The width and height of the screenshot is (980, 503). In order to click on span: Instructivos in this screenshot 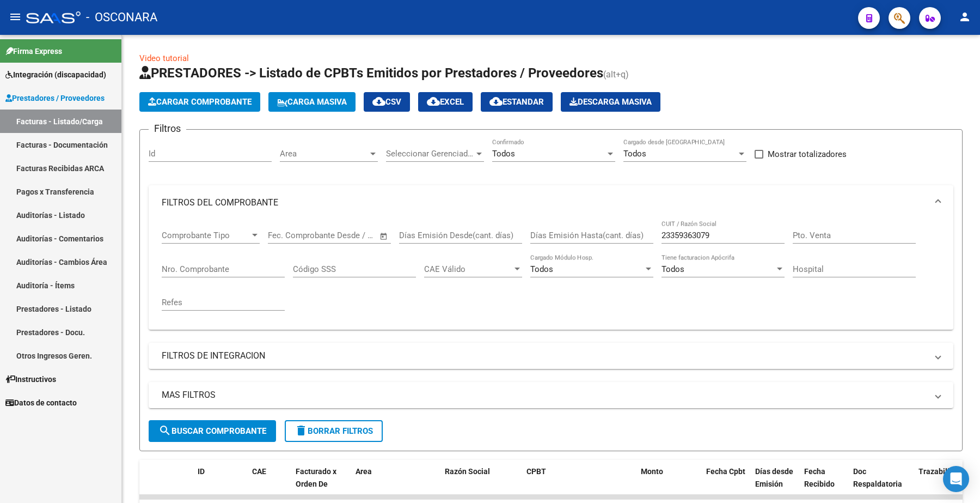, I will do `click(31, 380)`.